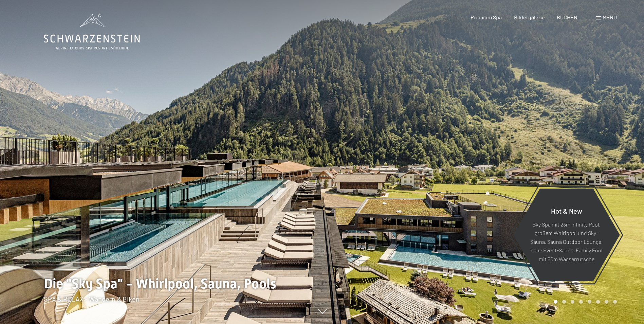 The height and width of the screenshot is (324, 644). I want to click on div: Carousel Page 6, so click(598, 302).